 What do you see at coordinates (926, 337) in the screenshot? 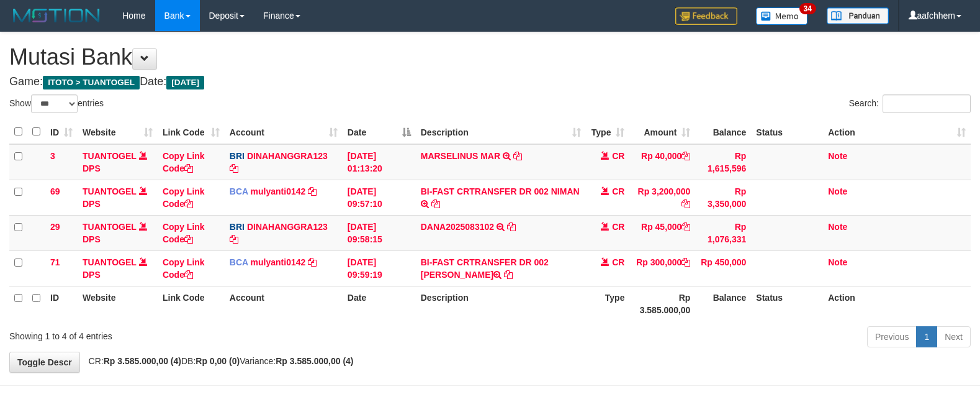
I see `a: 1` at bounding box center [926, 337].